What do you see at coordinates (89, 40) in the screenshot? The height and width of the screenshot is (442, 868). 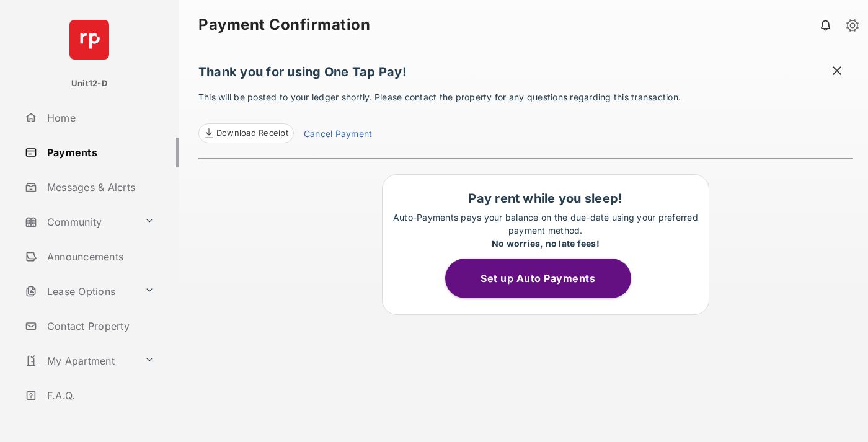 I see `img: svg+xml;base64,PHN2ZyB4bWxucz0iaHR0cDovL3d3dy53My5vcmcvMjAwMC9zdmciIHdpZHRoPSI2NCIgaGVpZ2h0PSI2NC...` at bounding box center [89, 40].